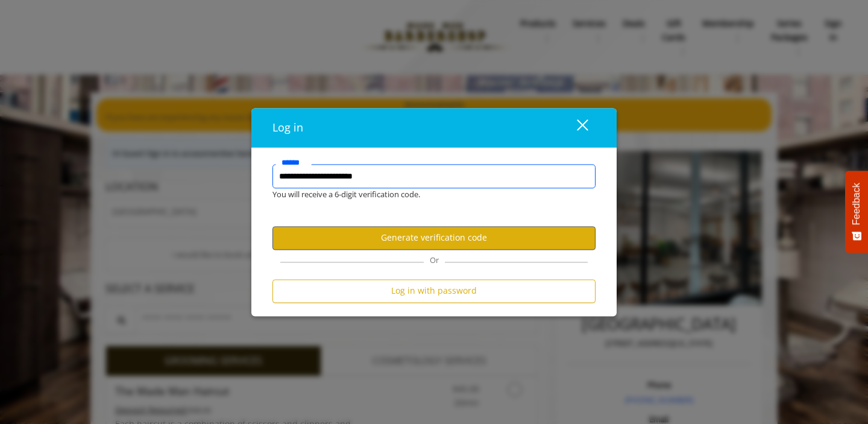  I want to click on button: Feedback - Show survey, so click(857, 212).